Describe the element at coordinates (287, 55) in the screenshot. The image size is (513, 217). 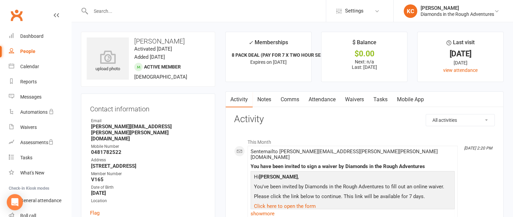
I see `strong: 8 PACK DEAL (PAY FOR 7 X TWO HOUR SESSIONS...` at that location.